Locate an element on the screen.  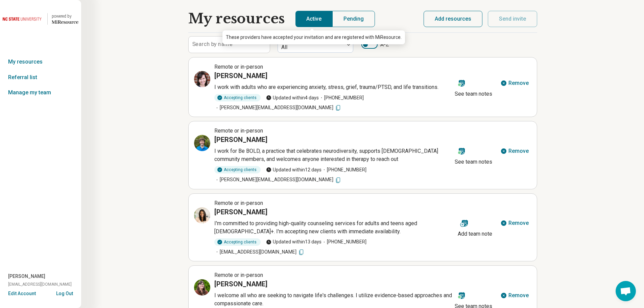
button: Pending is located at coordinates (353, 19).